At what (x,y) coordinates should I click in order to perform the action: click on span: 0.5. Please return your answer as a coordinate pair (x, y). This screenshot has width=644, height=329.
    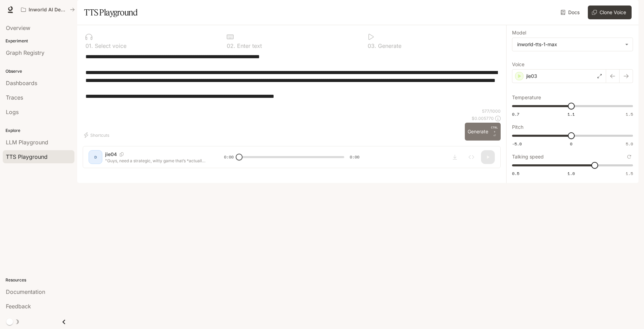
    Looking at the image, I should click on (516, 173).